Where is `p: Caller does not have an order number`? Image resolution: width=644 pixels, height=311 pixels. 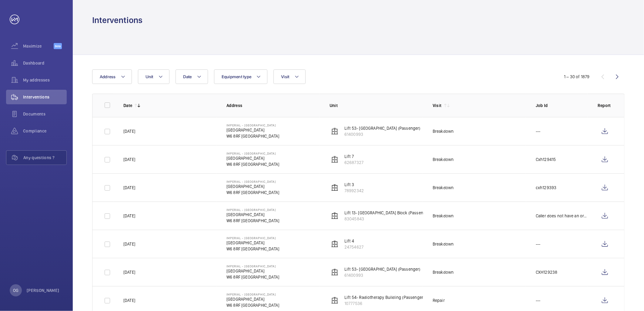
p: Caller does not have an order number is located at coordinates (562, 216).